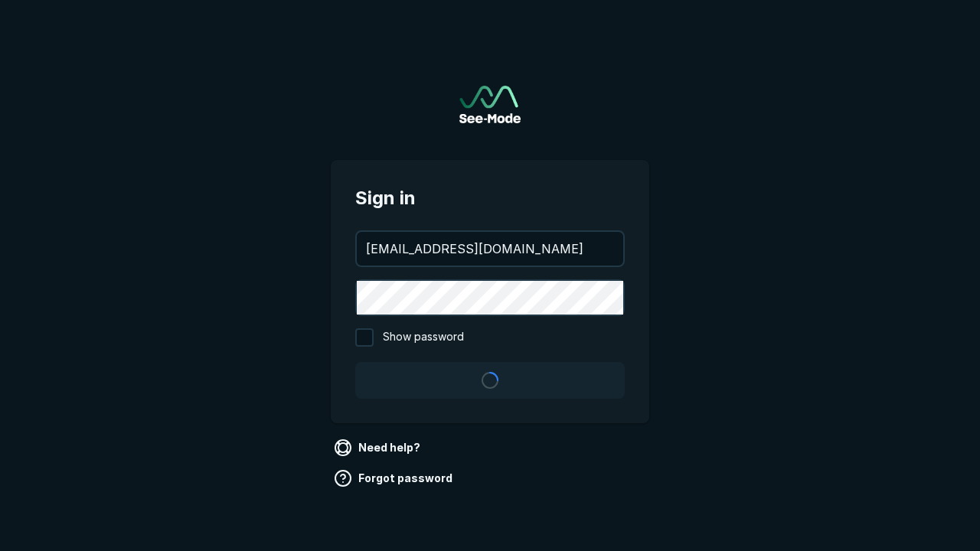  I want to click on span: Show password, so click(423, 338).